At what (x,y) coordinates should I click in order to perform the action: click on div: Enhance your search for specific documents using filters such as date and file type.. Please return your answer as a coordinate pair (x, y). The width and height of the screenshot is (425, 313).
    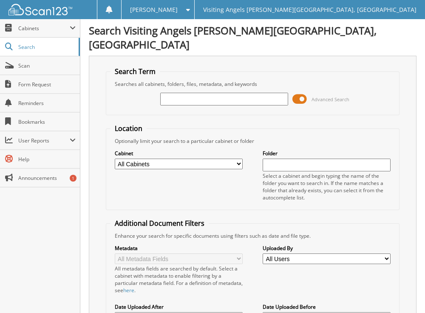
    Looking at the image, I should click on (253, 235).